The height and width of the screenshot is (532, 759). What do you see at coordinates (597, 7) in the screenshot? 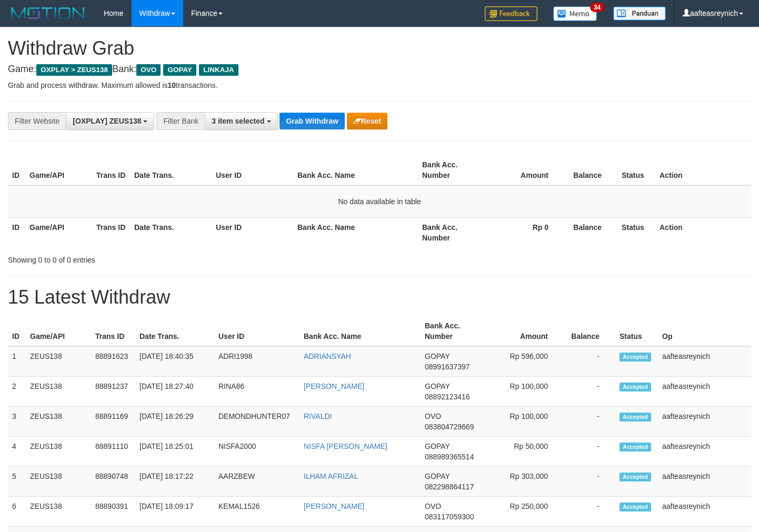
I see `span: 34` at bounding box center [597, 7].